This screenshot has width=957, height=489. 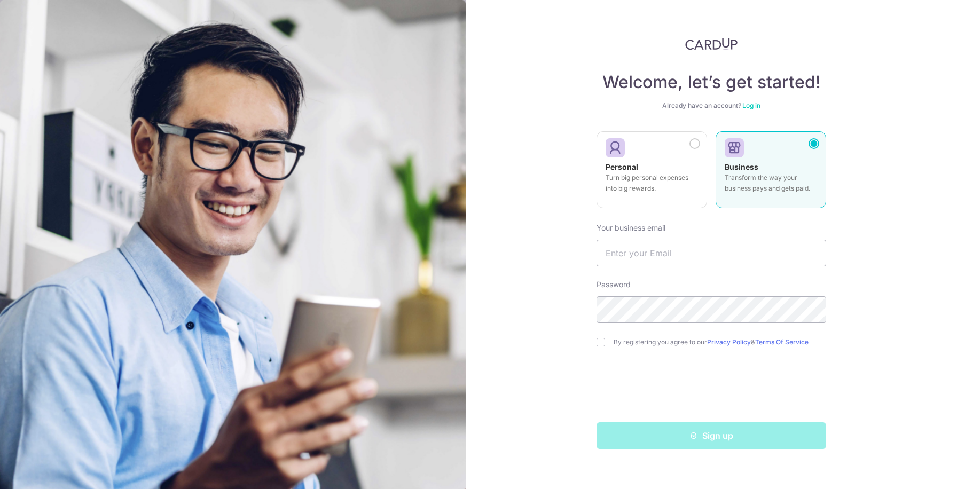 I want to click on img: CardUp Logo, so click(x=712, y=44).